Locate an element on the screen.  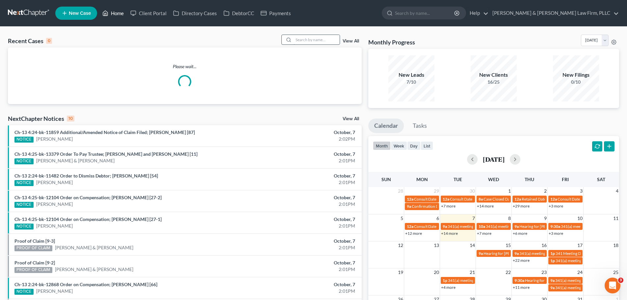
input: Search by name... is located at coordinates (425, 13).